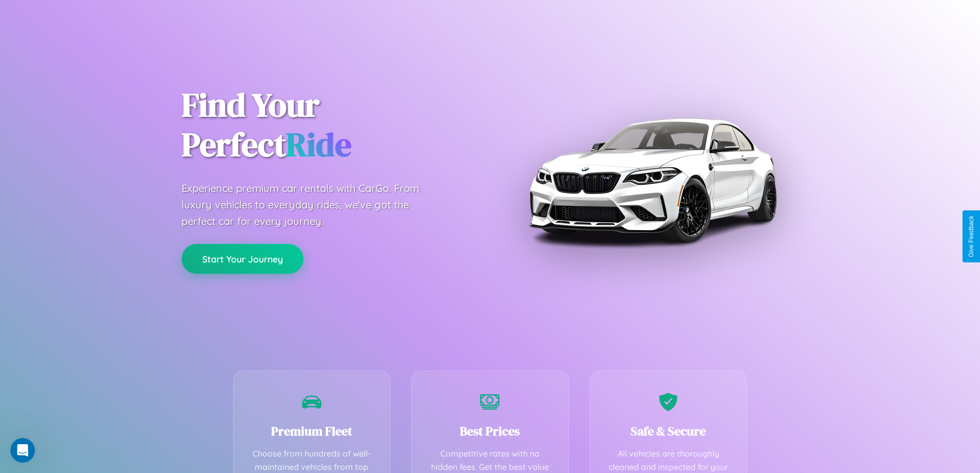 This screenshot has height=473, width=980. What do you see at coordinates (652, 180) in the screenshot?
I see `img: Premium BMW car rental vehicle` at bounding box center [652, 180].